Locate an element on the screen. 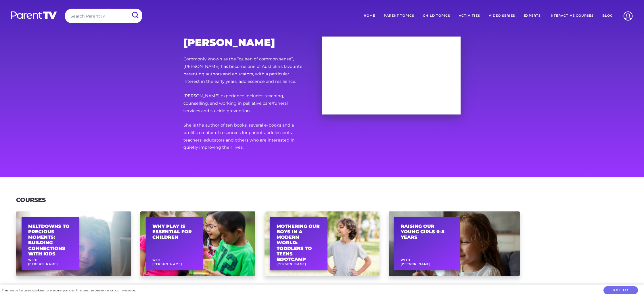  a: Experts is located at coordinates (532, 16).